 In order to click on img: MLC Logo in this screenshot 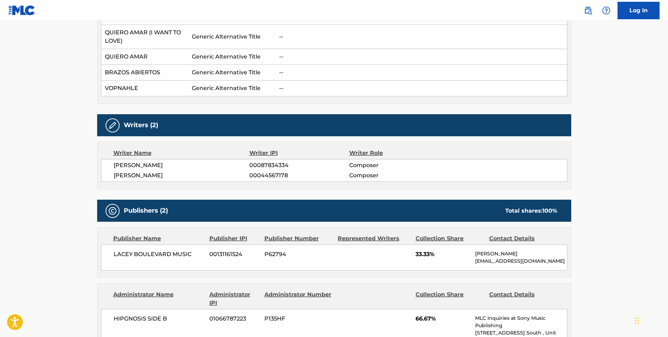, I will do `click(22, 10)`.